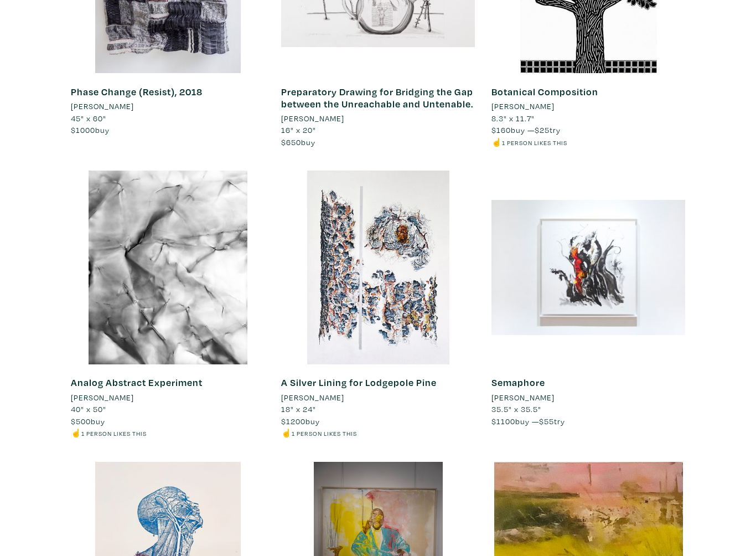  Describe the element at coordinates (518, 382) in the screenshot. I see `a: Semaphore` at that location.